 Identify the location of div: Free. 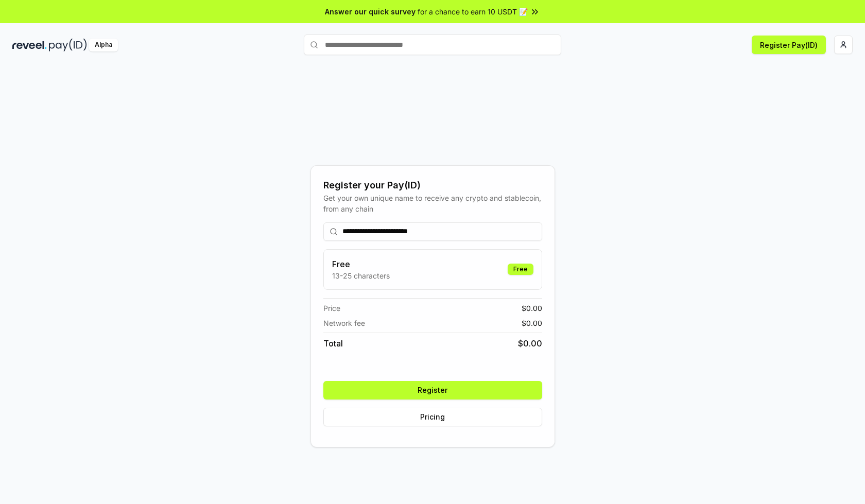
(521, 269).